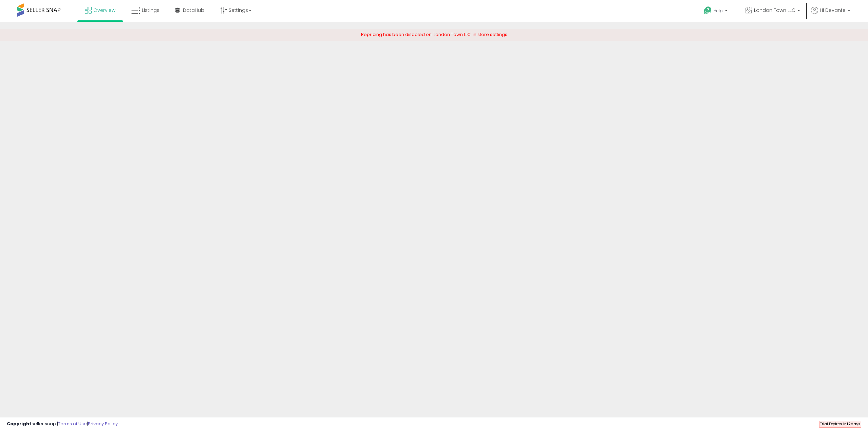 The height and width of the screenshot is (431, 868). Describe the element at coordinates (718, 10) in the screenshot. I see `span: Help` at that location.